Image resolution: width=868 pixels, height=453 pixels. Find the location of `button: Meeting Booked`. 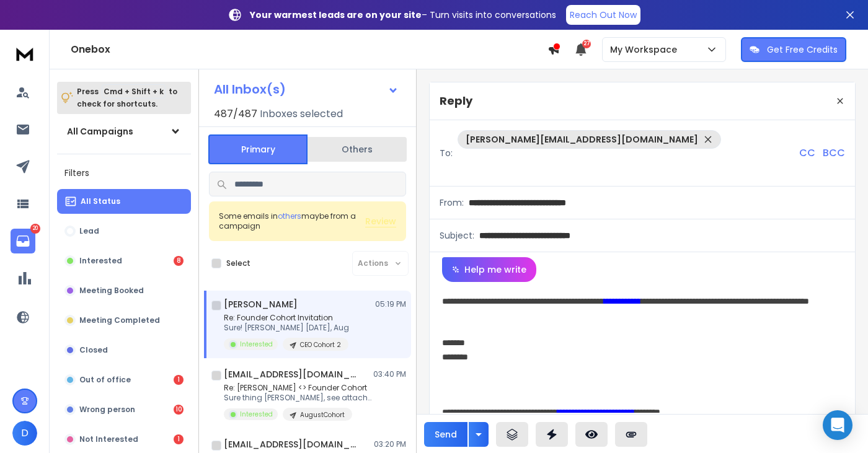

button: Meeting Booked is located at coordinates (124, 291).